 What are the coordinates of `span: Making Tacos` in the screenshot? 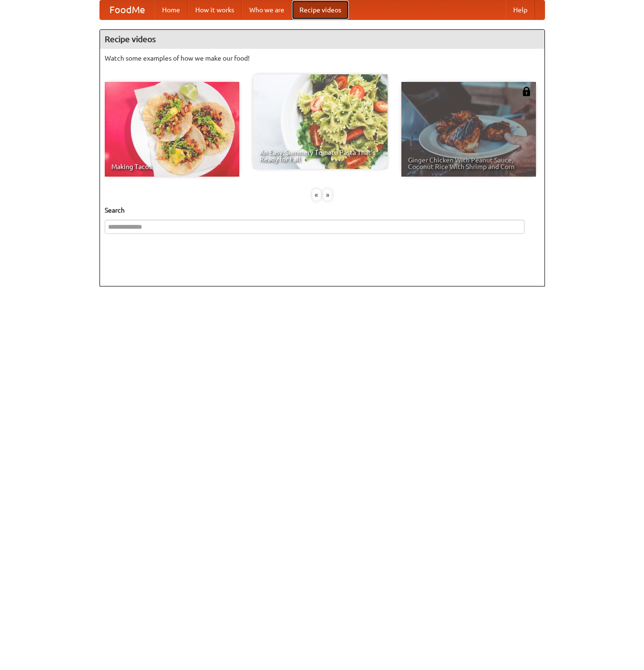 It's located at (172, 167).